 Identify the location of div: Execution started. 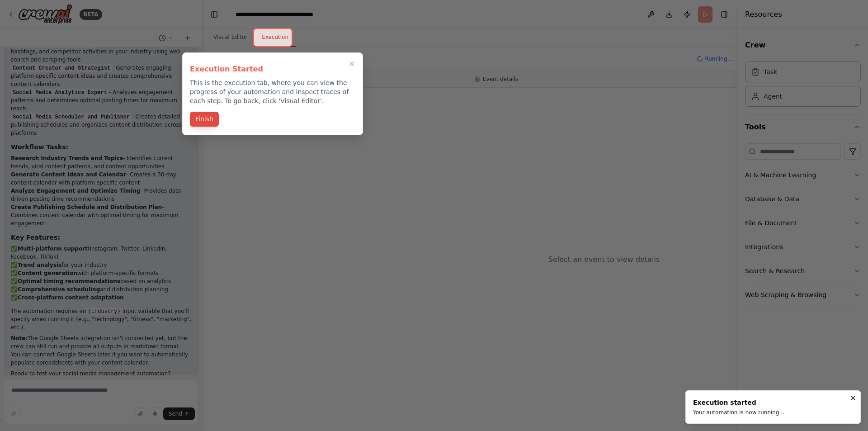
(739, 402).